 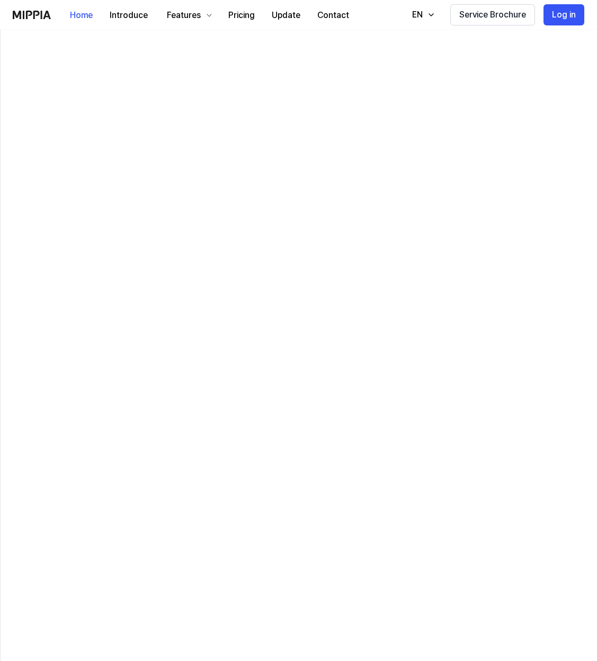 I want to click on button: Pricing, so click(x=242, y=15).